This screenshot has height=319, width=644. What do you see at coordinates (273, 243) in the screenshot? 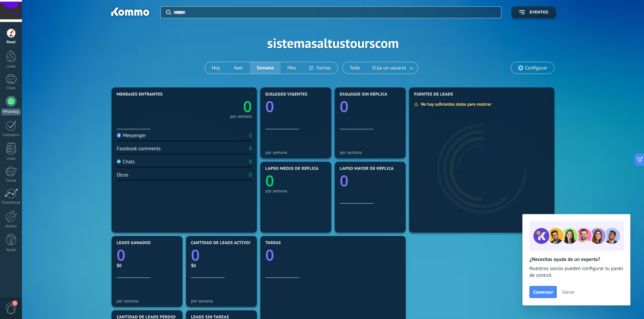
I see `span: Tareas` at bounding box center [273, 243].